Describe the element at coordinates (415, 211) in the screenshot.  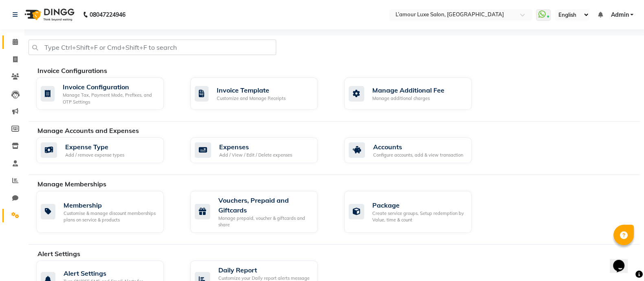
I see `a: PackageCreate service groups, Setup redemption by Value, time & count` at that location.